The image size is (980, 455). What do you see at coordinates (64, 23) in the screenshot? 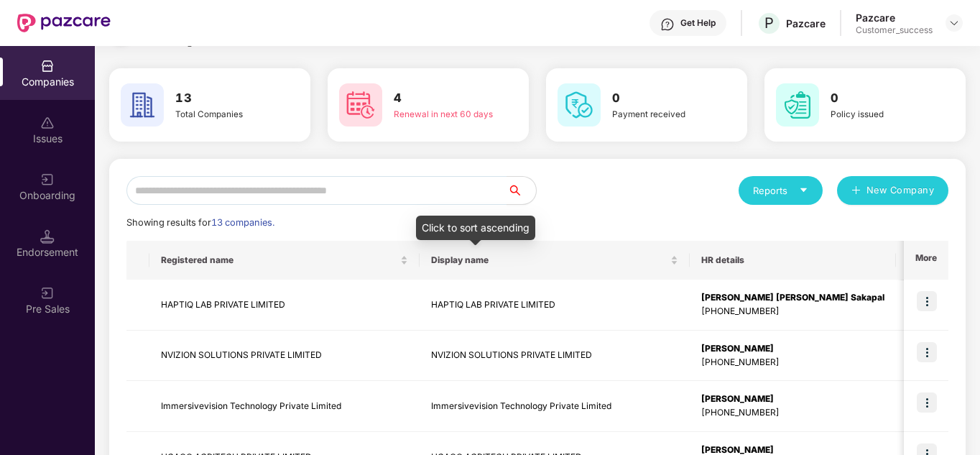
I see `img: New Pazcare Logo` at bounding box center [64, 23].